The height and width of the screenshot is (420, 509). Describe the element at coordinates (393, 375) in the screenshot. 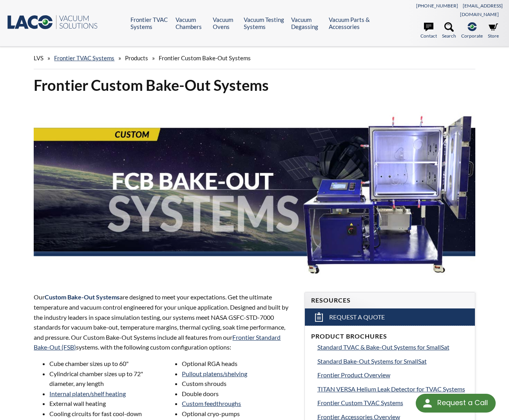

I see `a: Frontier Product Overview` at that location.